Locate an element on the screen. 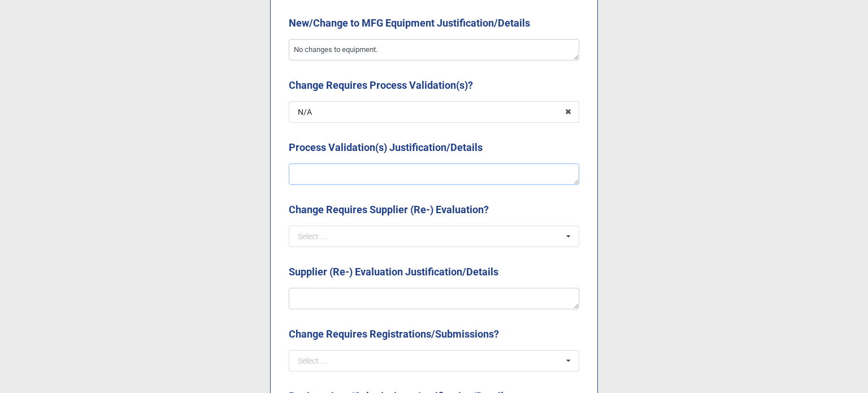 The width and height of the screenshot is (868, 393). label: Supplier (Re-) Evaluation Justification/Details is located at coordinates (393, 271).